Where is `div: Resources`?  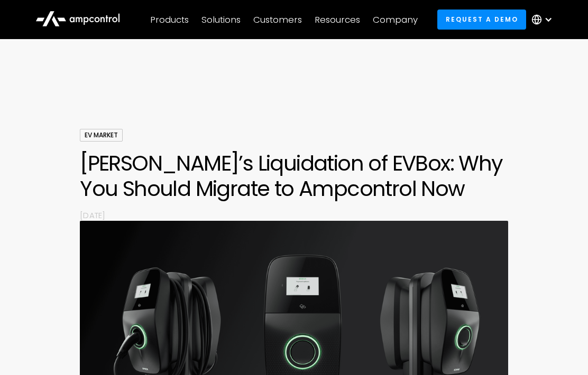
div: Resources is located at coordinates (337, 19).